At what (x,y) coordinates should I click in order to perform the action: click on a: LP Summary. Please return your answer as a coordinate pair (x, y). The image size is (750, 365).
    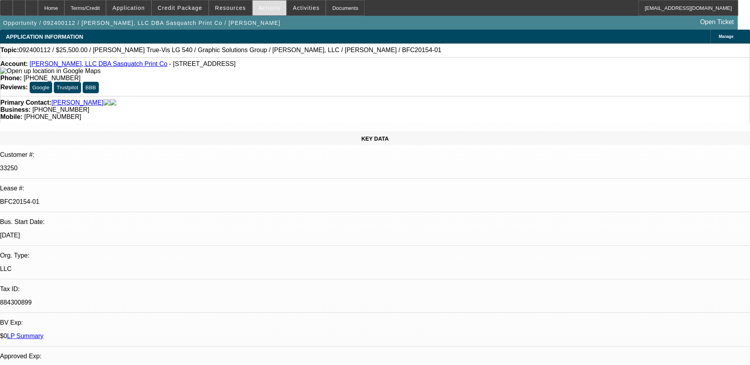
    Looking at the image, I should click on (25, 336).